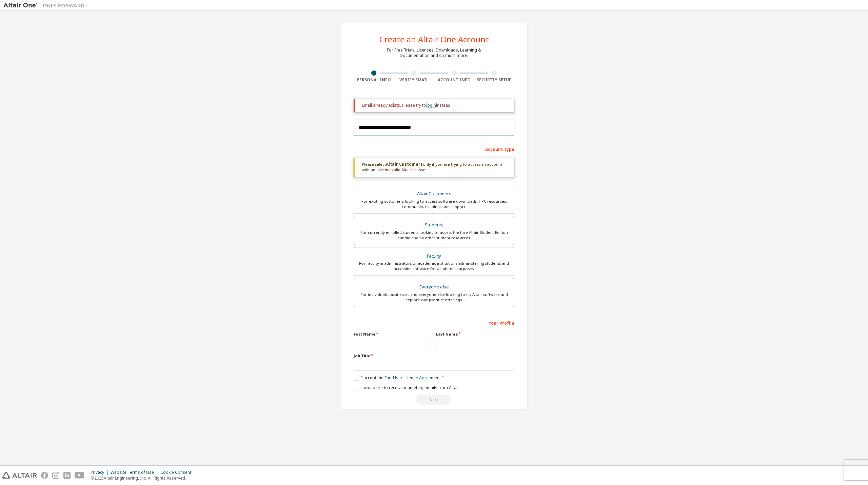  What do you see at coordinates (434, 149) in the screenshot?
I see `div: Account Type` at bounding box center [434, 149].